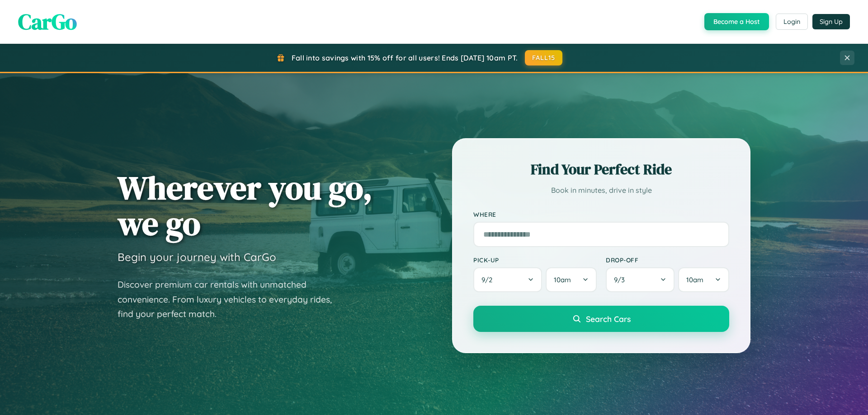 Image resolution: width=868 pixels, height=415 pixels. What do you see at coordinates (489, 280) in the screenshot?
I see `span: 9 / 2` at bounding box center [489, 280].